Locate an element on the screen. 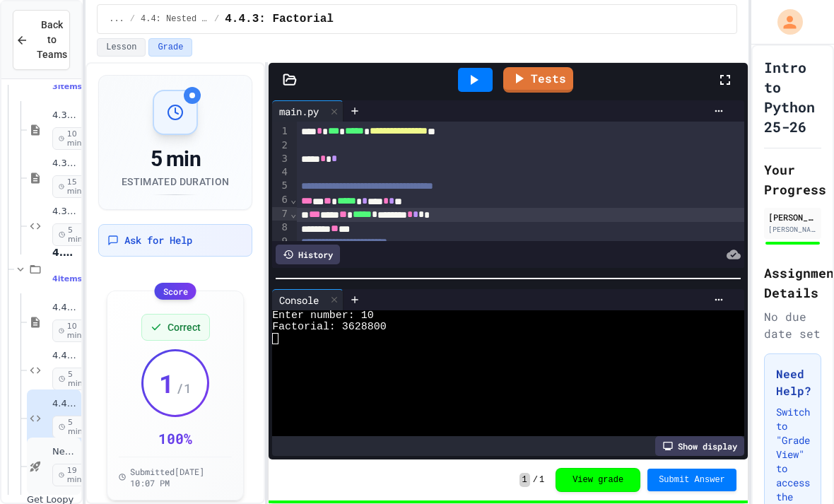  span: Correct is located at coordinates (184, 328).